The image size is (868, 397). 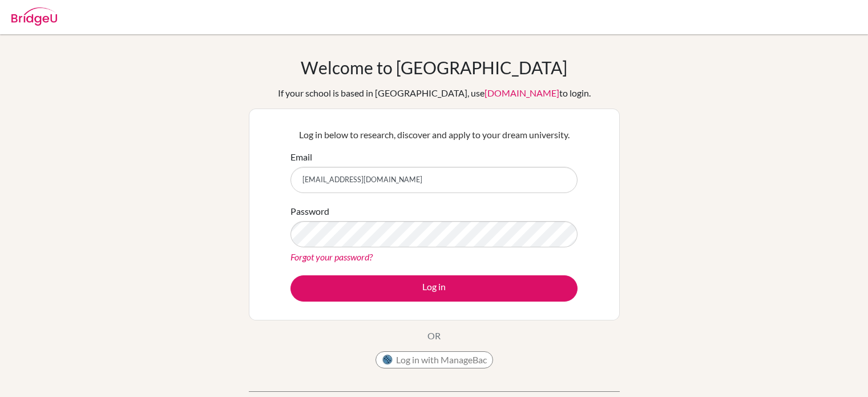 What do you see at coordinates (34, 17) in the screenshot?
I see `img: Bridge-U` at bounding box center [34, 17].